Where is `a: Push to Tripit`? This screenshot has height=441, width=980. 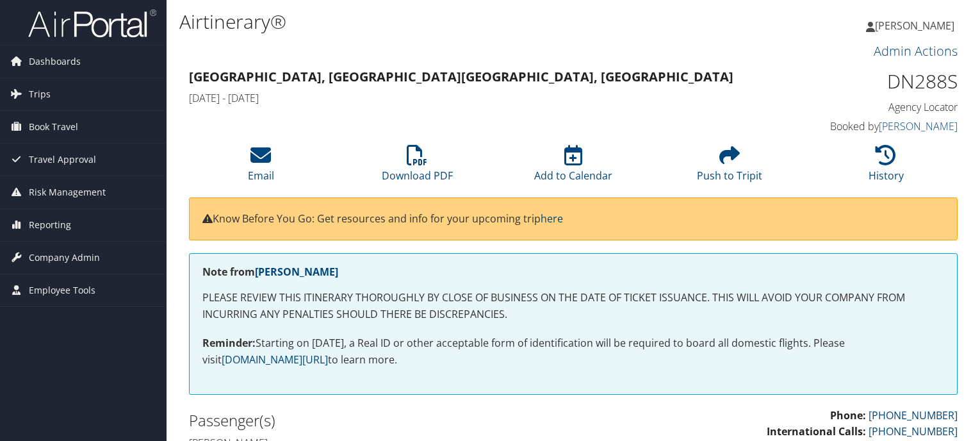
a: Push to Tripit is located at coordinates (729, 168).